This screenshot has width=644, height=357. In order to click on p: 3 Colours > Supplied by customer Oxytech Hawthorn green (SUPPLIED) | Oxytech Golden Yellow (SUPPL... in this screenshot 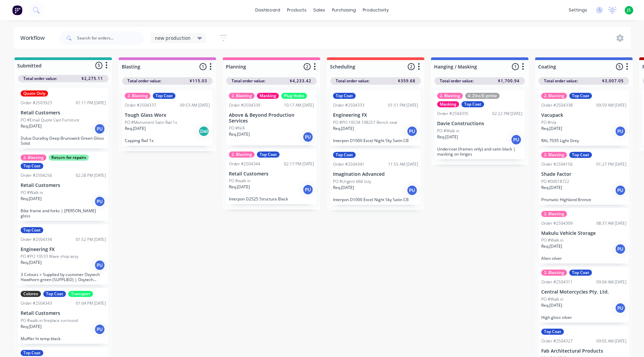, I will do `click(63, 277)`.